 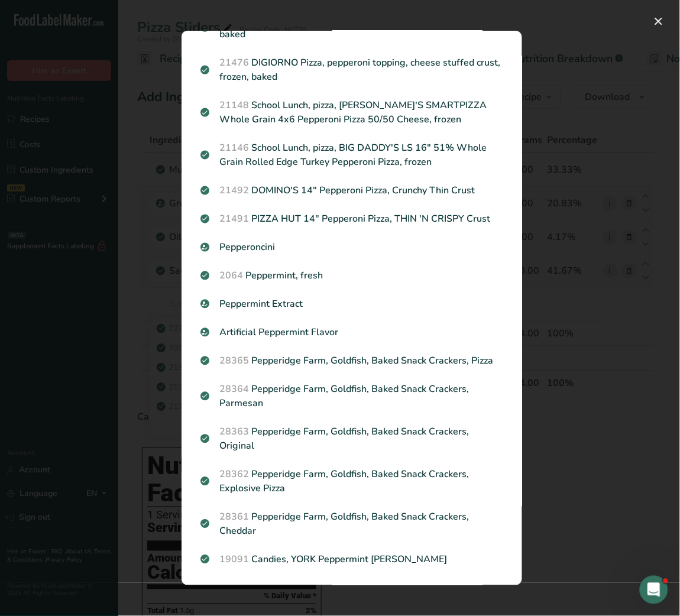 I want to click on p: Peppermint, fresh, so click(x=352, y=276).